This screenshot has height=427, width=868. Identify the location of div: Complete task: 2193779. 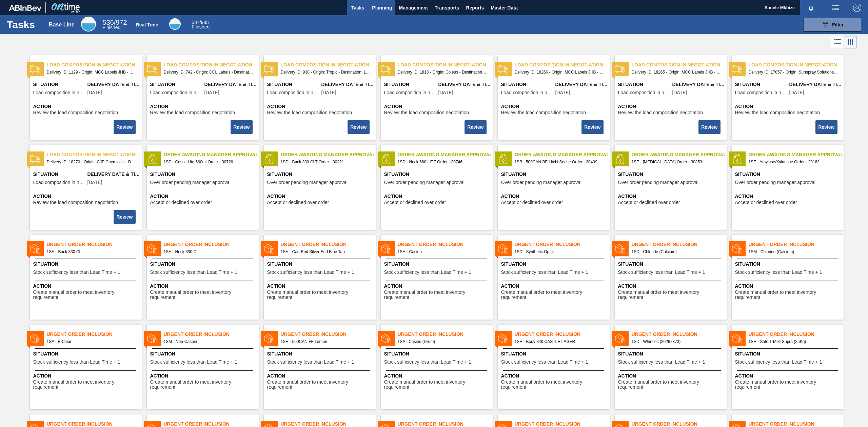
(125, 127).